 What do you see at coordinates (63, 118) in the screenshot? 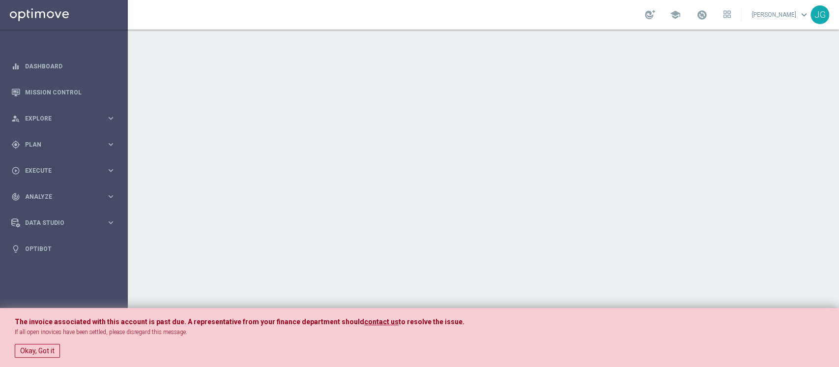
I see `div: person_search Explore keyboard_arrow_right` at bounding box center [63, 118].